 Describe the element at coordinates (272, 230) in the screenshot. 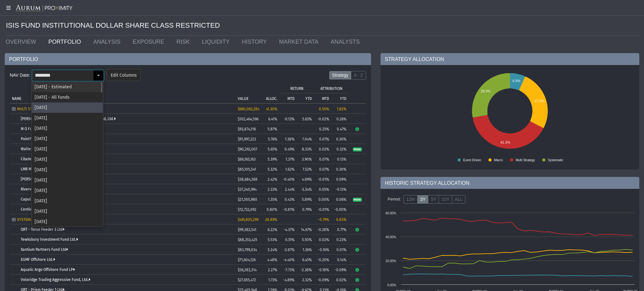

I see `span: 6.22%` at that location.